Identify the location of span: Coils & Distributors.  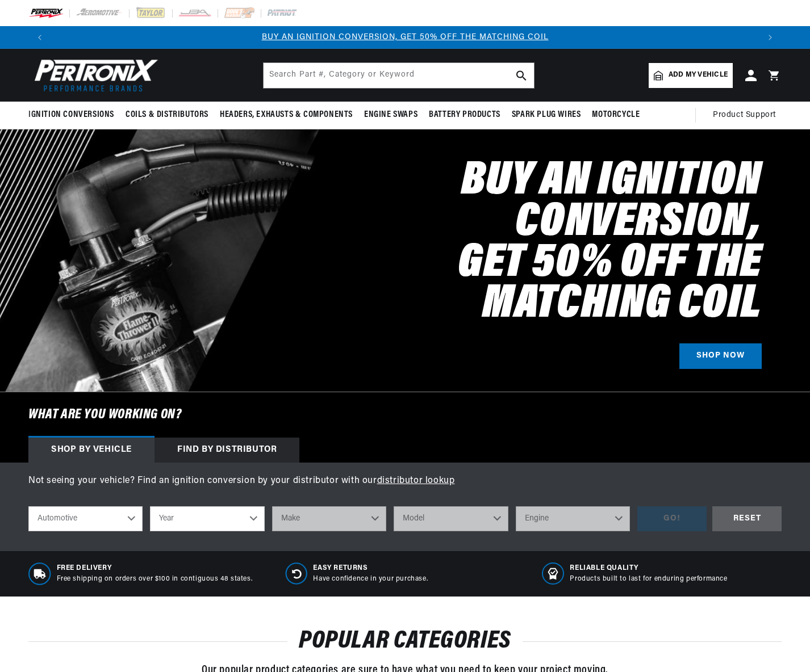
(167, 114).